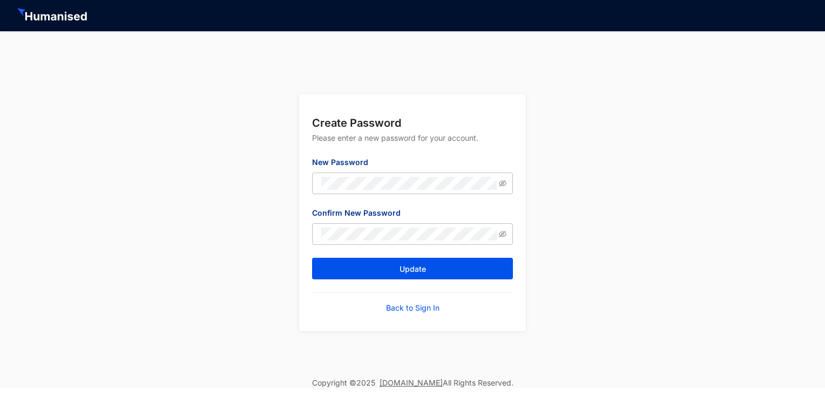  What do you see at coordinates (409, 234) in the screenshot?
I see `input: Confirm New Password` at bounding box center [409, 234].